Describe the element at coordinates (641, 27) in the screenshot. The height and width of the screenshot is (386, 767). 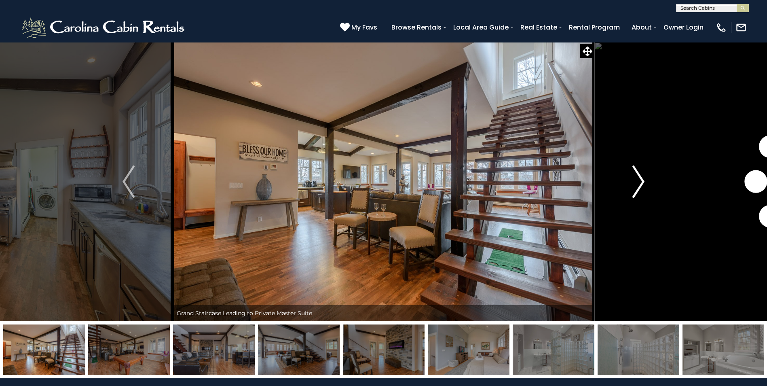
I see `a: About` at that location.